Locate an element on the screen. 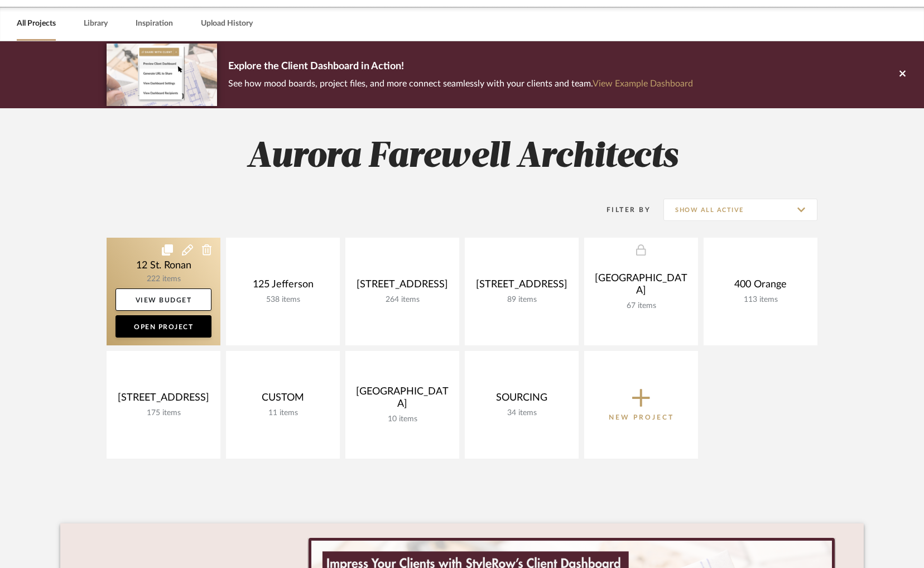 Image resolution: width=924 pixels, height=568 pixels. div: 34 items is located at coordinates (521, 412).